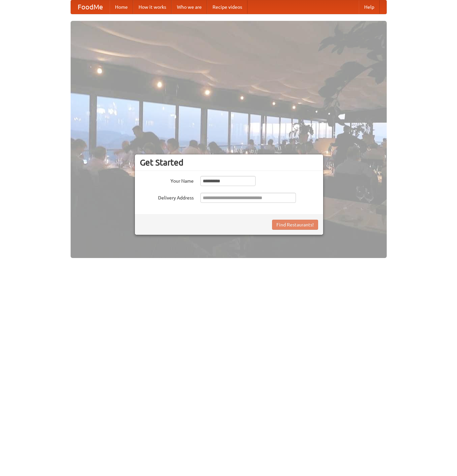 This screenshot has width=457, height=476. What do you see at coordinates (167, 180) in the screenshot?
I see `label: Your Name` at bounding box center [167, 180].